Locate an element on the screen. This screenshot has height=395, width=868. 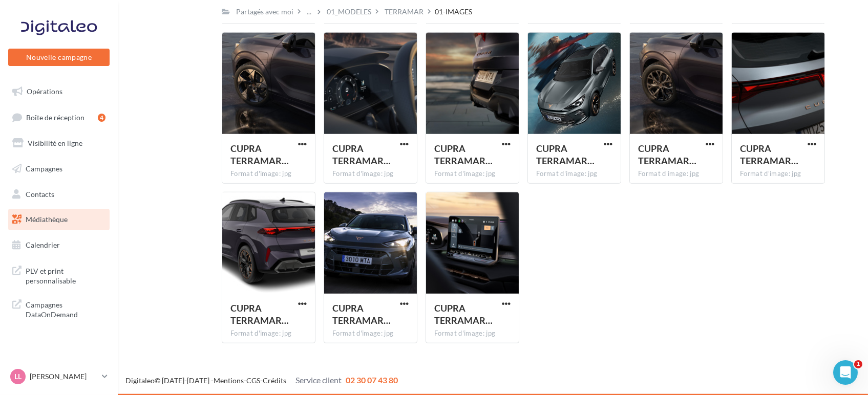
a: Mentions is located at coordinates (229, 380).